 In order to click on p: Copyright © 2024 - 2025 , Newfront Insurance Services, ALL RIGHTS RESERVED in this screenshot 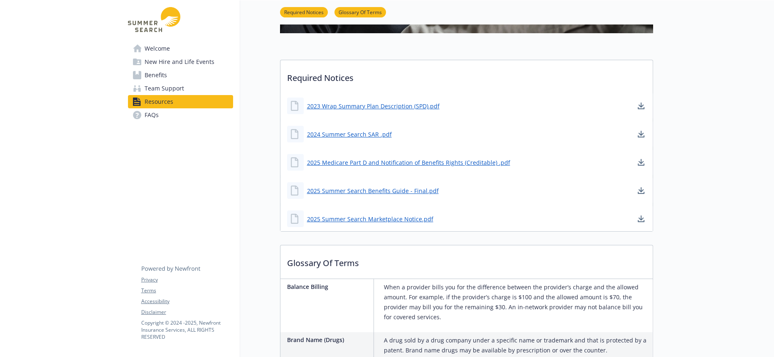, I will do `click(187, 330)`.